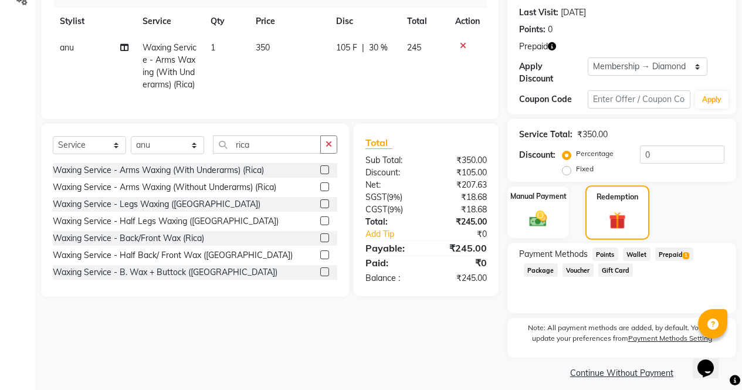  I want to click on span: Gift Card, so click(616, 270).